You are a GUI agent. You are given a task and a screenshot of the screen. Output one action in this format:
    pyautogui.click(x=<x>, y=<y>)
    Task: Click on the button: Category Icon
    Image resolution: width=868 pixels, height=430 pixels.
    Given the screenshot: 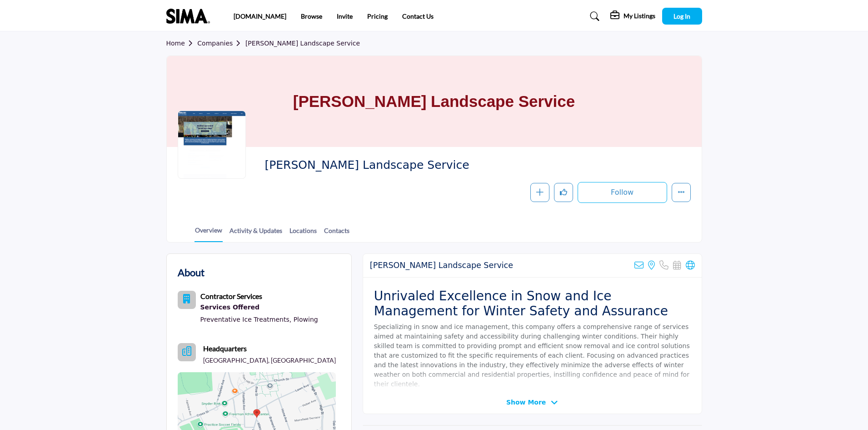 What is the action you would take?
    pyautogui.click(x=187, y=300)
    